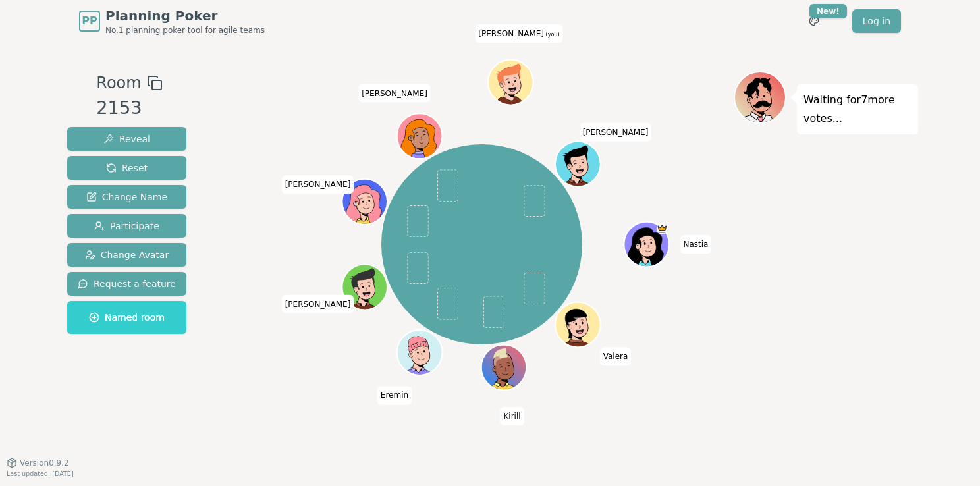 Image resolution: width=980 pixels, height=486 pixels. What do you see at coordinates (552, 34) in the screenshot?
I see `span: (you)` at bounding box center [552, 34].